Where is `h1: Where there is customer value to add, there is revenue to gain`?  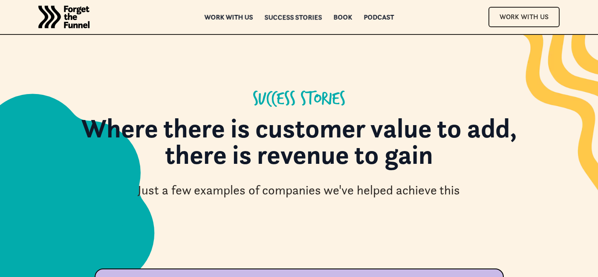
h1: Where there is customer value to add, there is revenue to gain is located at coordinates (299, 146).